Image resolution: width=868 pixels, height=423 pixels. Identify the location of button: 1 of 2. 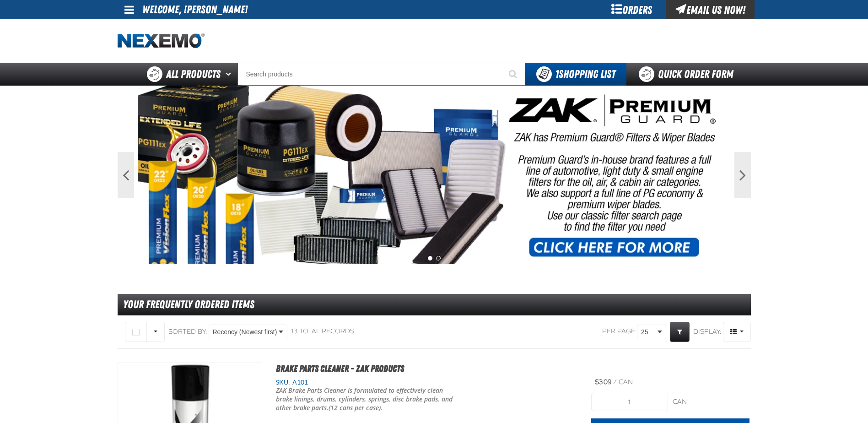
(430, 258).